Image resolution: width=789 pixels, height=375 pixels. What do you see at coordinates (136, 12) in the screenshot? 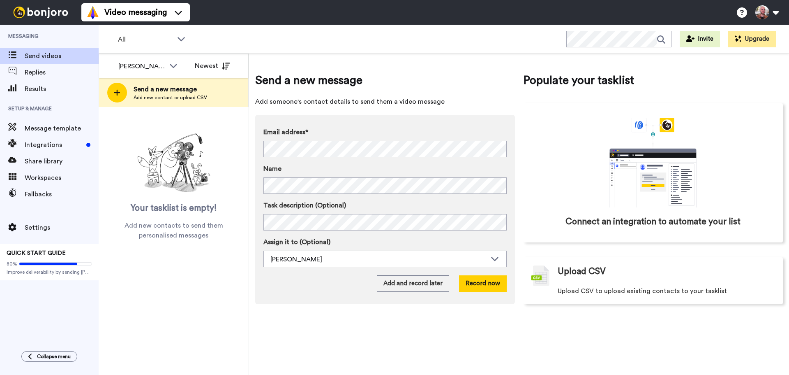
I see `span: Video messaging` at bounding box center [136, 12].